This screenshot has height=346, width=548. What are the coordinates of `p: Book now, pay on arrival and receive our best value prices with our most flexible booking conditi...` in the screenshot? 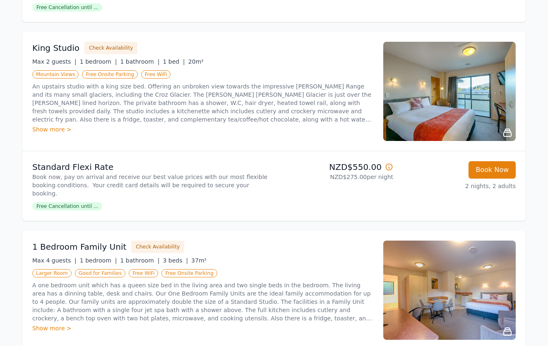 It's located at (151, 185).